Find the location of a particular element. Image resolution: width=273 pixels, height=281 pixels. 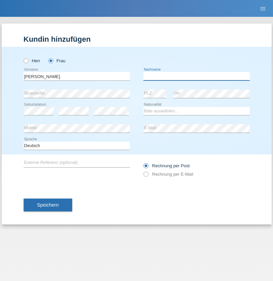

i: menu is located at coordinates (262, 9).